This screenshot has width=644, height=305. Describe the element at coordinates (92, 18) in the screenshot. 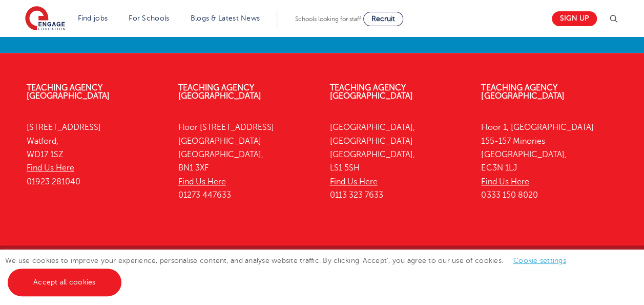

I see `a: Find jobs` at that location.